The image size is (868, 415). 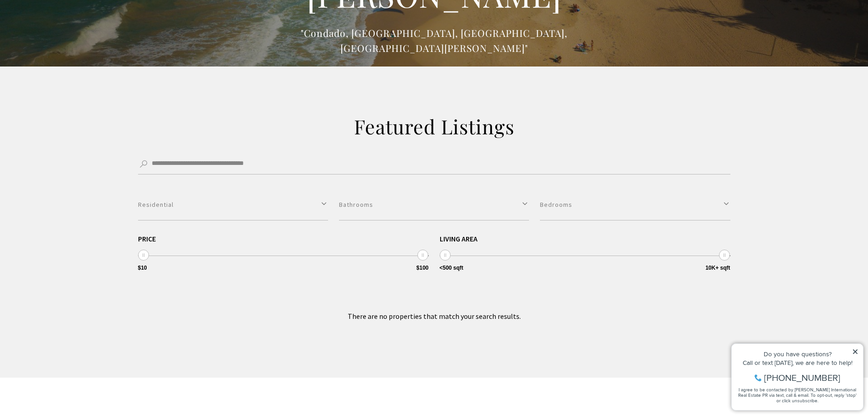 I want to click on h2: Featured Listings, so click(x=434, y=126).